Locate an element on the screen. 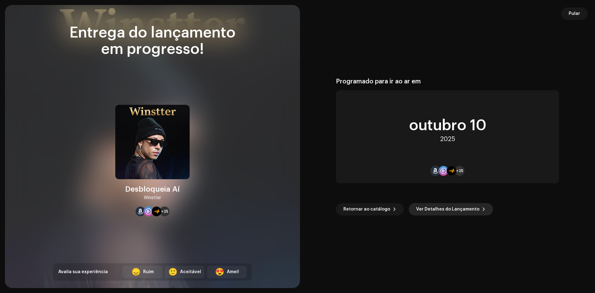 The image size is (595, 293). div: Winstter is located at coordinates (152, 198).